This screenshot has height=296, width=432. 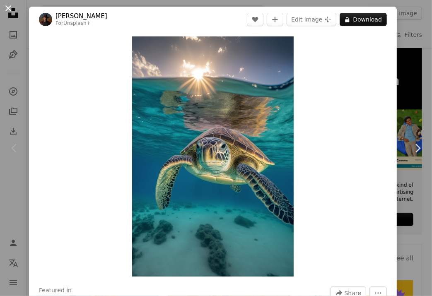 What do you see at coordinates (255, 19) in the screenshot?
I see `button: Like` at bounding box center [255, 19].